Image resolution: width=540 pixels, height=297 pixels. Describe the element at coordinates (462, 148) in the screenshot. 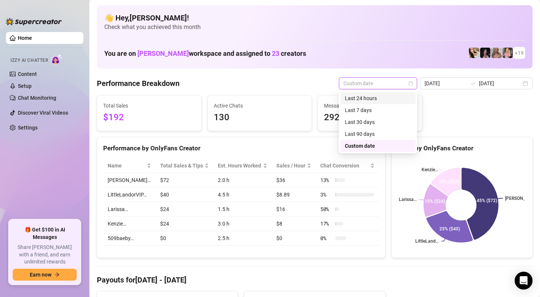

I see `div: Sales by OnlyFans Creator` at that location.